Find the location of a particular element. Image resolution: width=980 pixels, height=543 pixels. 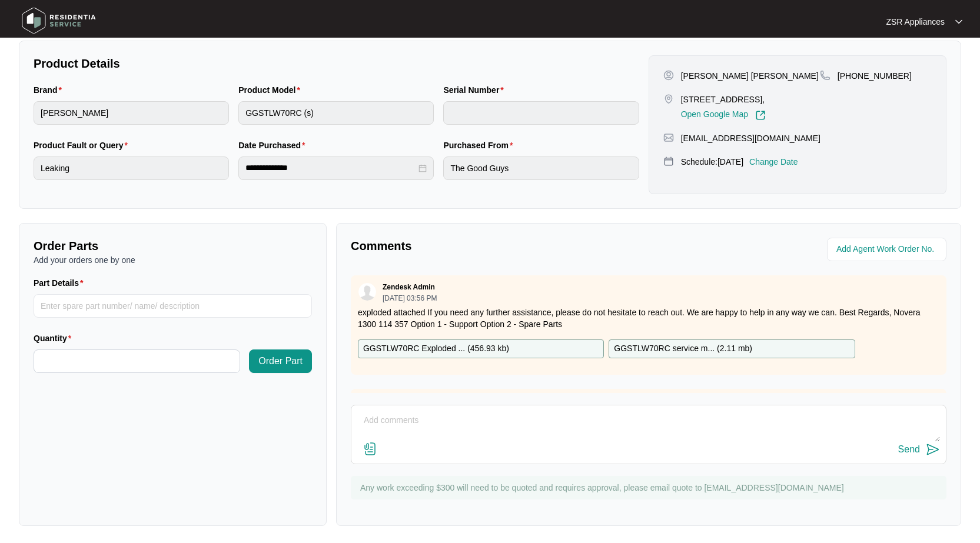

span: Order Part is located at coordinates (280, 361).